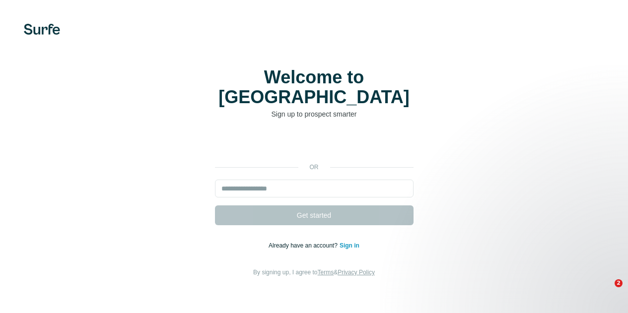  What do you see at coordinates (349, 246) in the screenshot?
I see `a: Sign in` at bounding box center [349, 246].